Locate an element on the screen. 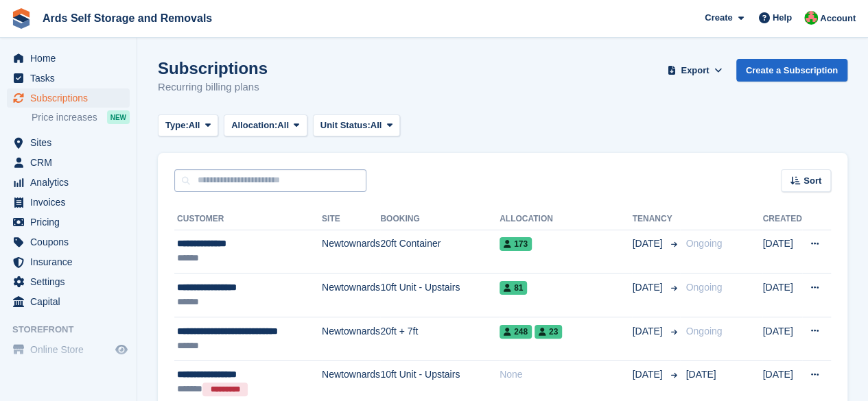 The width and height of the screenshot is (868, 401). h1: Subscriptions is located at coordinates (213, 68).